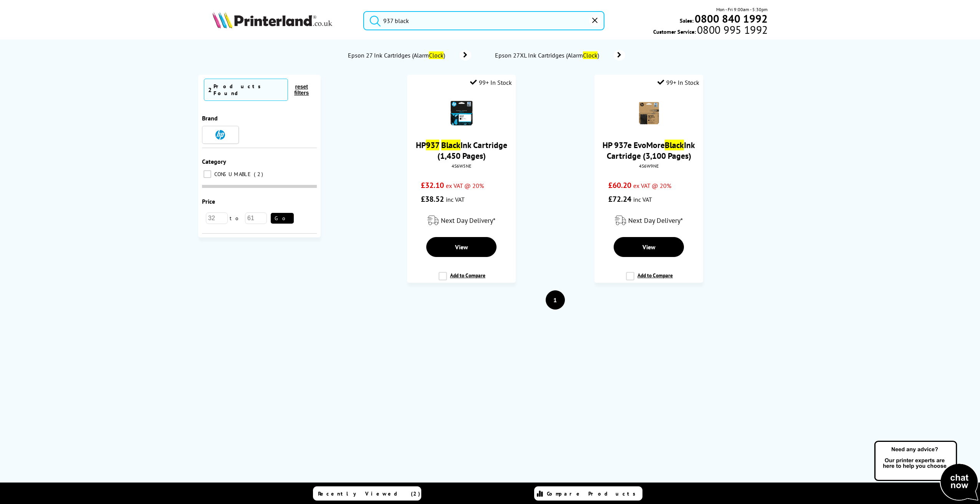 This screenshot has height=504, width=980. Describe the element at coordinates (731, 18) in the screenshot. I see `b: 0800 840 1992` at that location.